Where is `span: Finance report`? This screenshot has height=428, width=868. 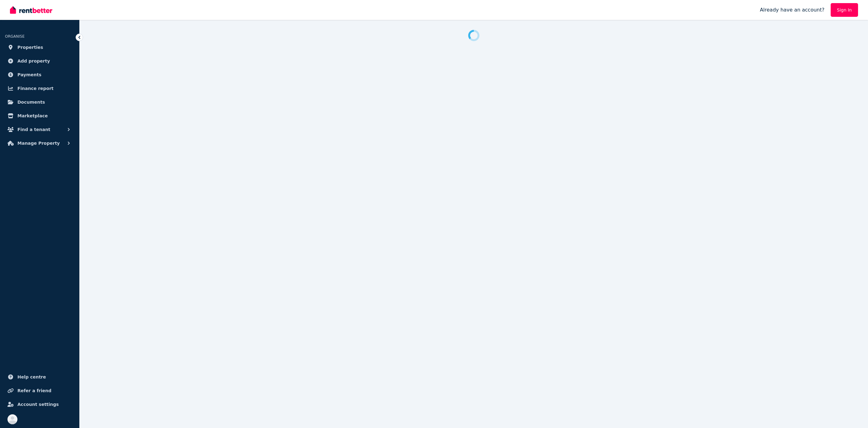 span: Finance report is located at coordinates (35, 89).